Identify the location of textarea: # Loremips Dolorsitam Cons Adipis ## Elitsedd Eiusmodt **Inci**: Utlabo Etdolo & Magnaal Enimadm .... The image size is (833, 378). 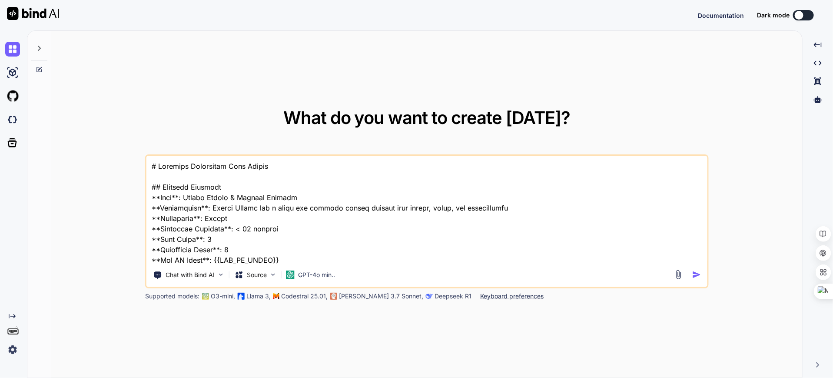
(427, 209).